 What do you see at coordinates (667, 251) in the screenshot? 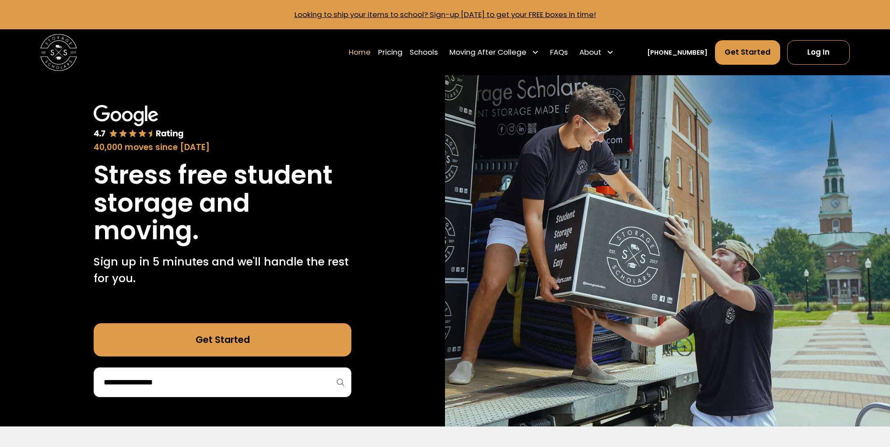
I see `img: Storage Scholars makes moving and storage easy.` at bounding box center [667, 251].